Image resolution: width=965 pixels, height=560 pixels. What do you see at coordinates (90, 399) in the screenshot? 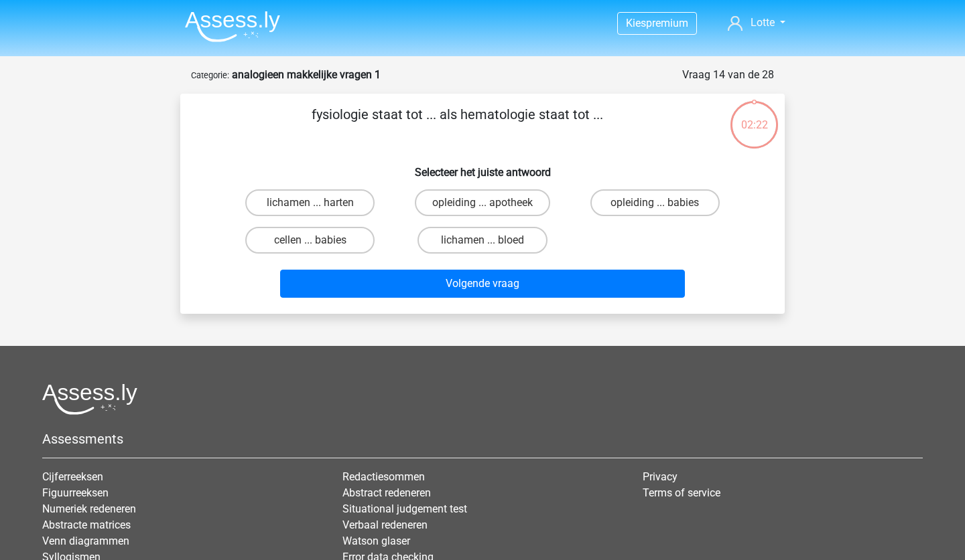
I see `img: Assessly logo` at bounding box center [90, 399].